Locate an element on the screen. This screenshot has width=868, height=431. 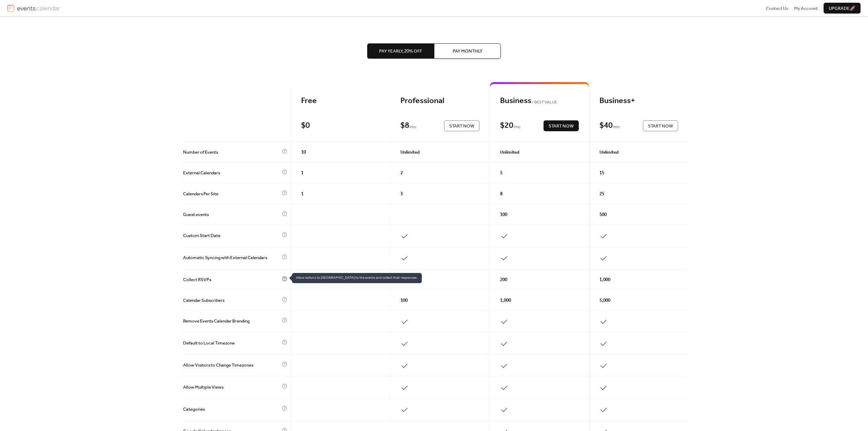
button: Upgrade🚀 is located at coordinates (842, 8).